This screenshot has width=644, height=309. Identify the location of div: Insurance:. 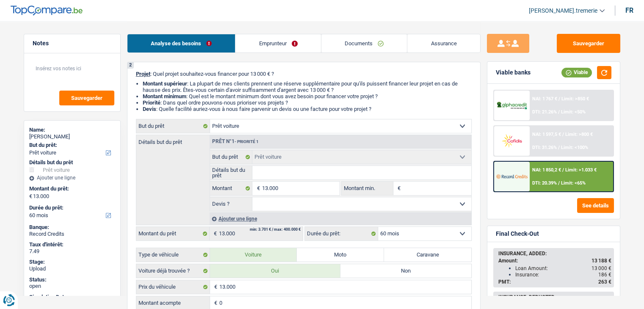
(564, 275).